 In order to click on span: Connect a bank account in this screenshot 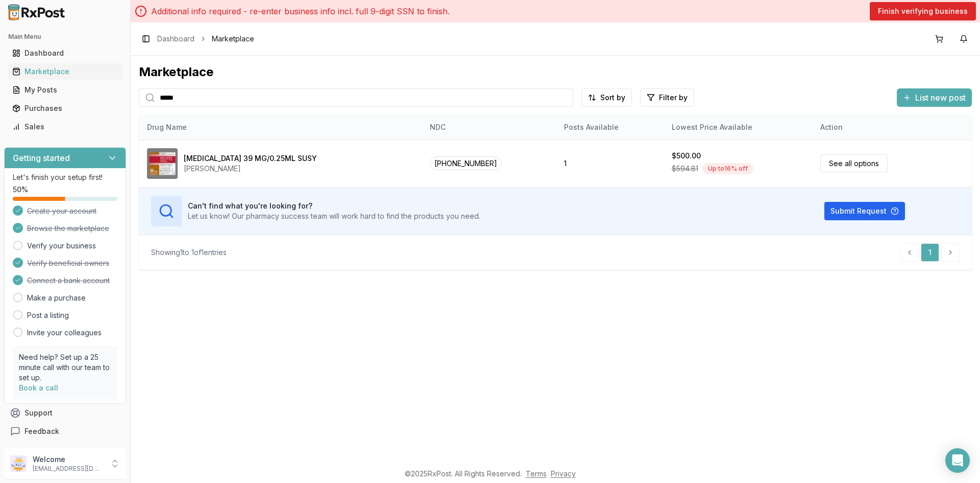, I will do `click(69, 281)`.